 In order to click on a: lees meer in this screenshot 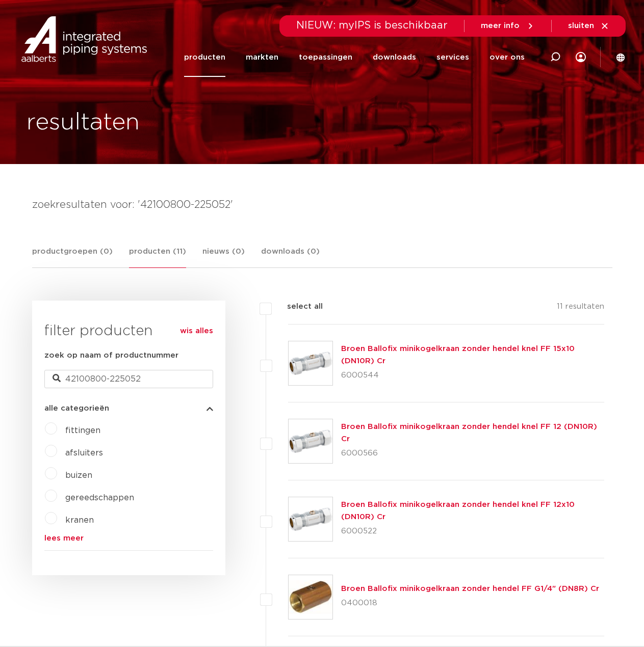, I will do `click(128, 538)`.